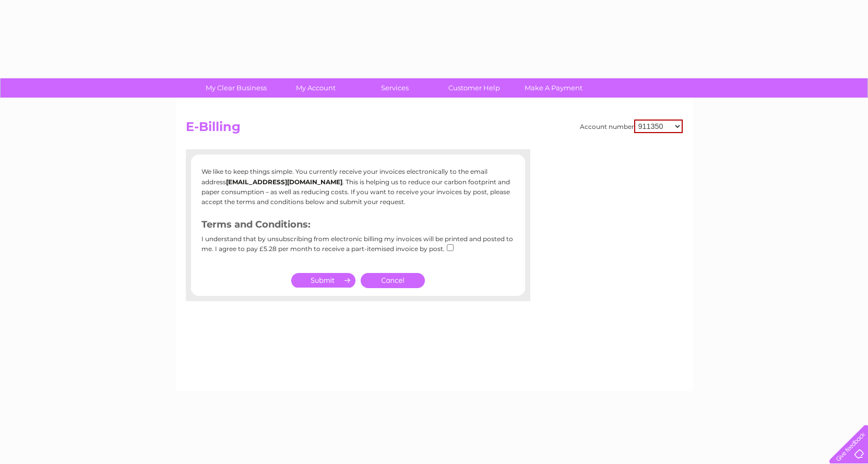  I want to click on a: Customer Help, so click(474, 87).